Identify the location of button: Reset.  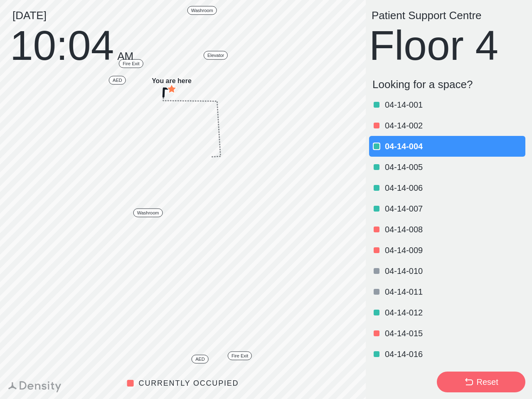
(481, 382).